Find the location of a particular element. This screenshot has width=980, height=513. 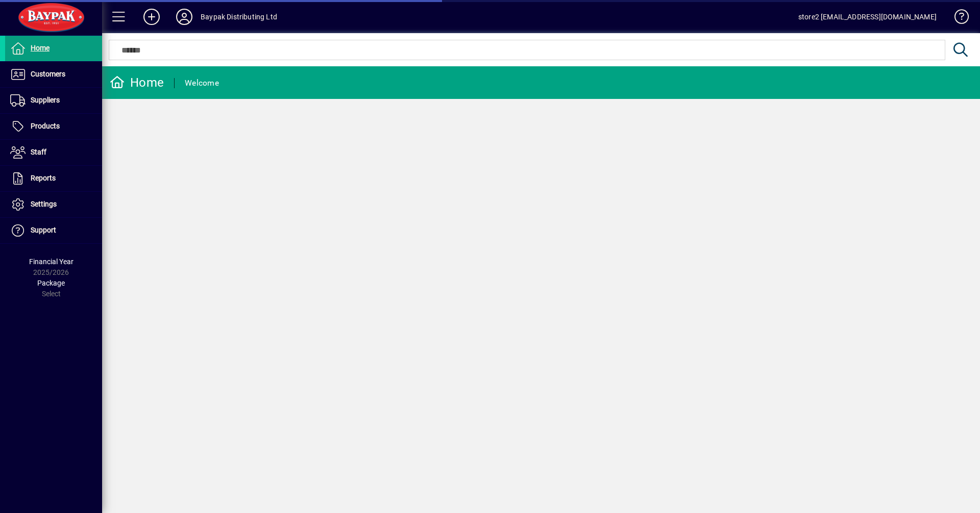

a: Customers is located at coordinates (54, 74).